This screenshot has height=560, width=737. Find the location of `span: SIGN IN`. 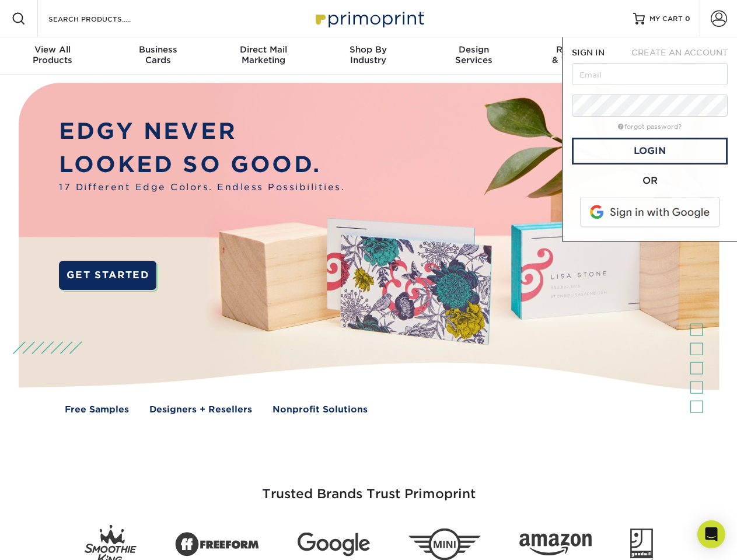

span: SIGN IN is located at coordinates (588, 53).